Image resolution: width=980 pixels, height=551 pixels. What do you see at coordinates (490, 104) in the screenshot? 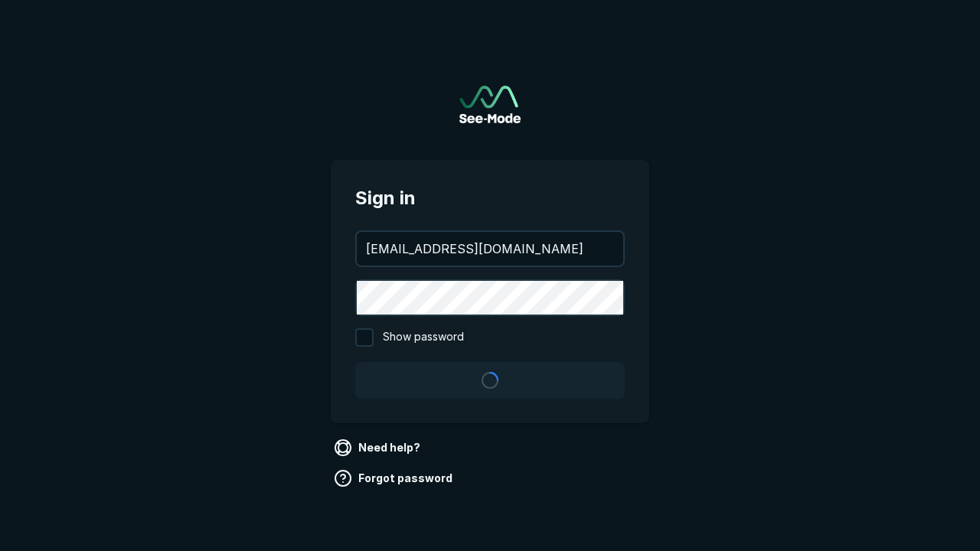
I see `a: Go to sign in` at bounding box center [490, 104].